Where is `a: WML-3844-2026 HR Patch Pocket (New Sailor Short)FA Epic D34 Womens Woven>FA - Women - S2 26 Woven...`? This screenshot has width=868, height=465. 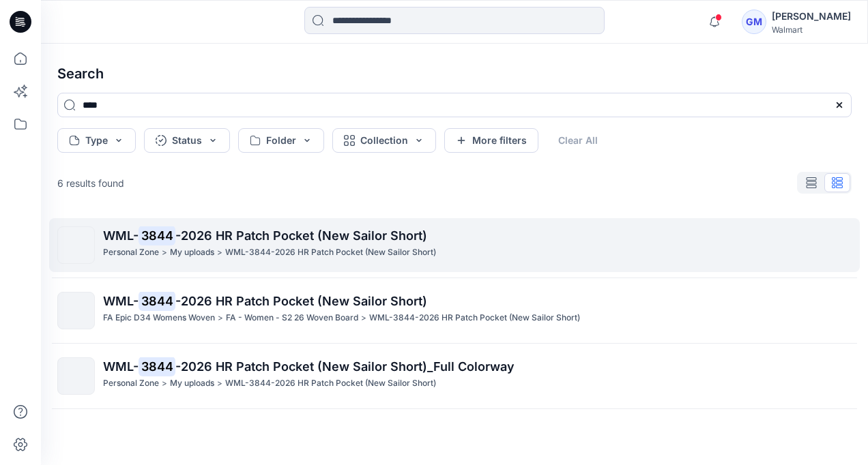
a: WML-3844-2026 HR Patch Pocket (New Sailor Short)FA Epic D34 Womens Woven>FA - Women - S2 26 Woven... is located at coordinates (454, 310).